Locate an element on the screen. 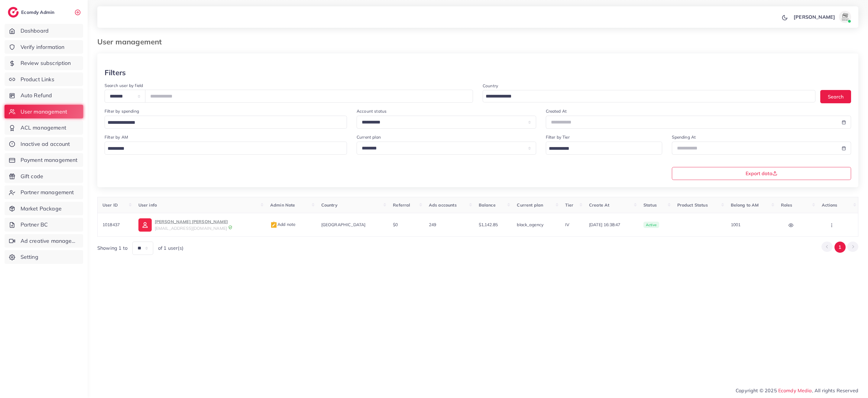 The width and height of the screenshot is (868, 398). h3: Filters is located at coordinates (115, 72).